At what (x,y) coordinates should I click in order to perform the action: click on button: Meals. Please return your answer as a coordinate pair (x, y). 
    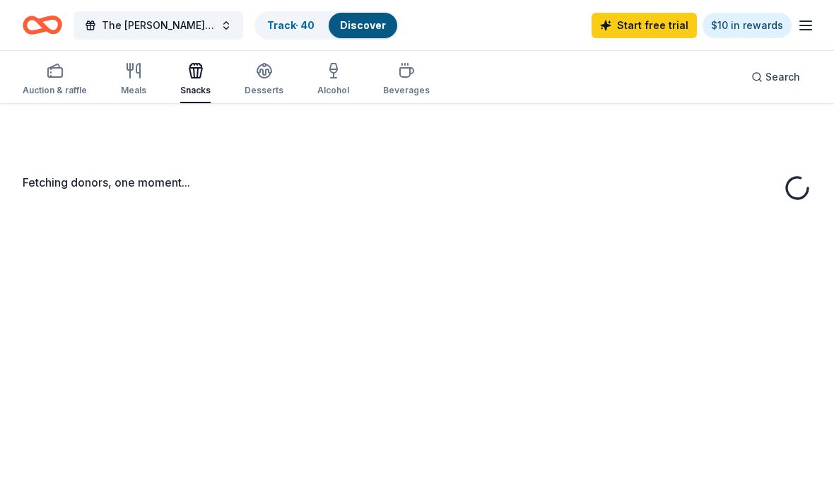
    Looking at the image, I should click on (134, 80).